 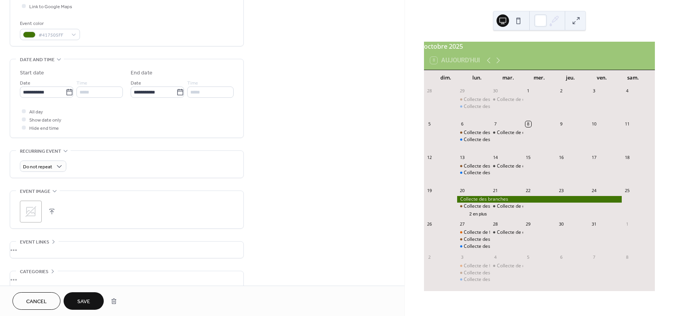 What do you see at coordinates (594, 191) in the screenshot?
I see `div: 24` at bounding box center [594, 191].